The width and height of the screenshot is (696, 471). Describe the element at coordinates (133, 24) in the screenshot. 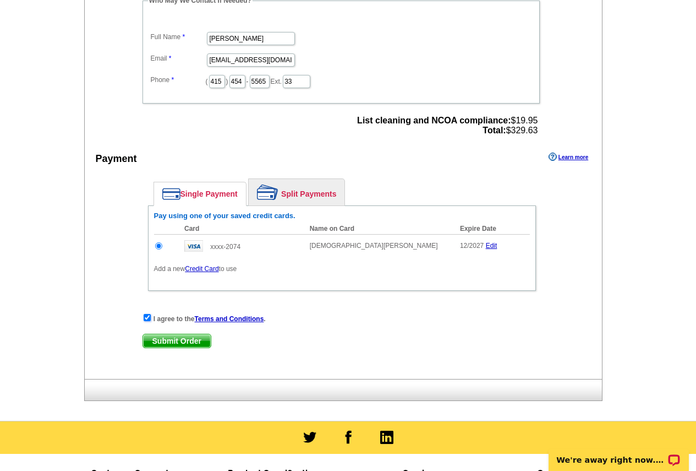

I see `button: Open LiveChat chat widget` at that location.